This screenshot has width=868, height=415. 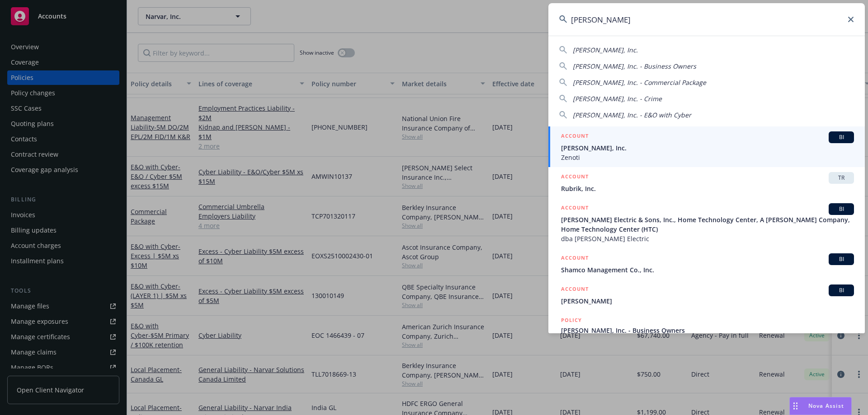 I want to click on span: Zenoti, so click(x=708, y=157).